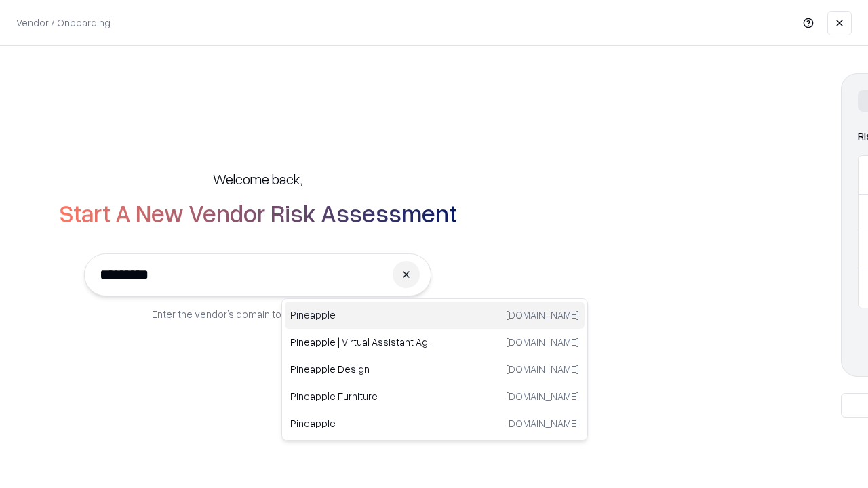  What do you see at coordinates (362, 342) in the screenshot?
I see `p: Pineapple | Virtual Assistant Agency` at bounding box center [362, 342].